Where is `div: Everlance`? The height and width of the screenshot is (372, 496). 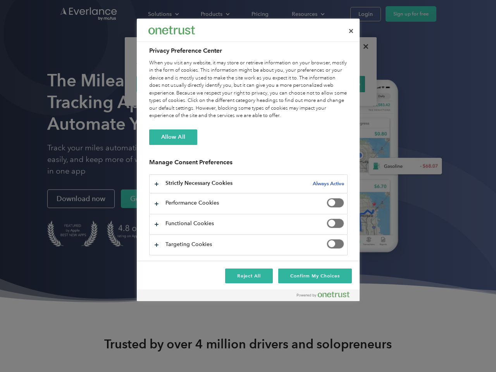
div: Everlance is located at coordinates (172, 30).